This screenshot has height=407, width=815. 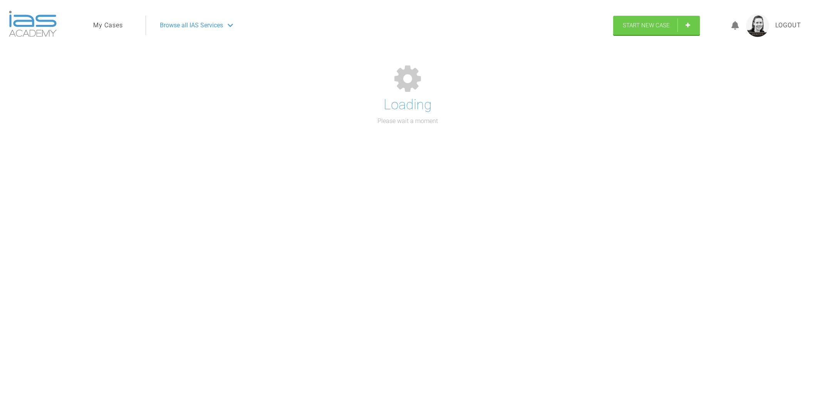 What do you see at coordinates (407, 121) in the screenshot?
I see `p: Please wait a moment` at bounding box center [407, 121].